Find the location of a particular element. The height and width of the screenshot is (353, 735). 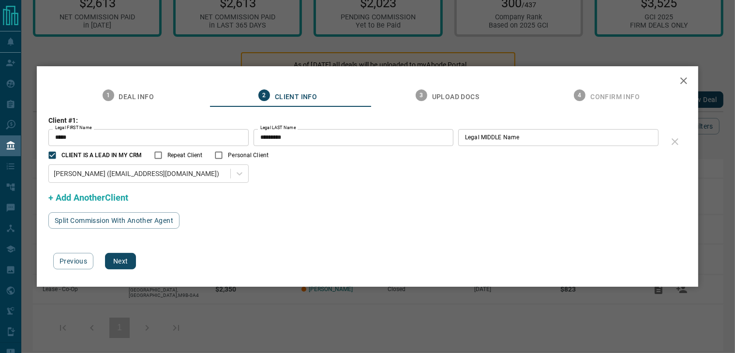

h3: Client #1: is located at coordinates (356, 120).